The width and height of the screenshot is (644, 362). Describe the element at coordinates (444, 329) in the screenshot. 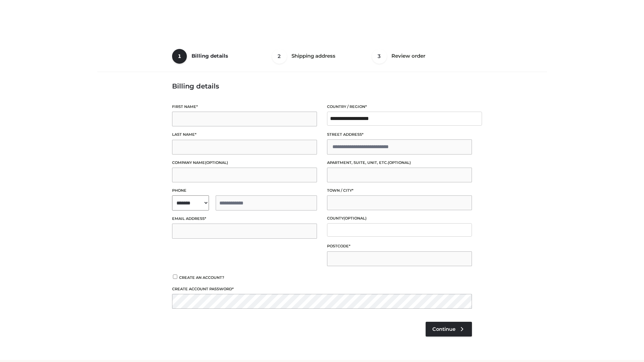

I see `span: Continue` at that location.